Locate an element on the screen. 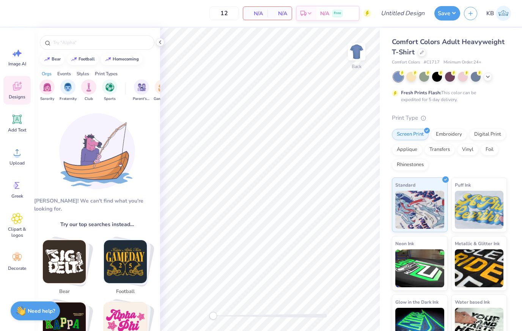 Image resolution: width=522 pixels, height=331 pixels. img: Metallic & Glitter Ink is located at coordinates (479, 268).